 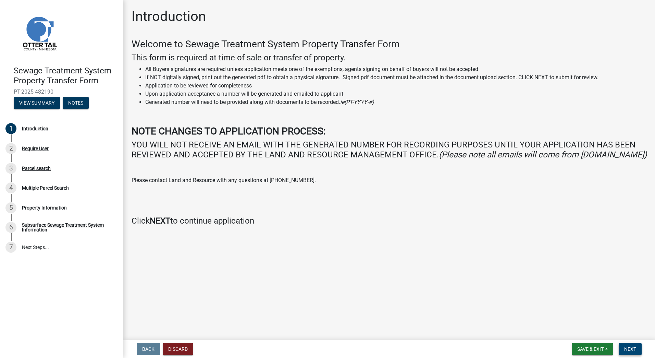 What do you see at coordinates (178, 349) in the screenshot?
I see `button: Discard` at bounding box center [178, 349].